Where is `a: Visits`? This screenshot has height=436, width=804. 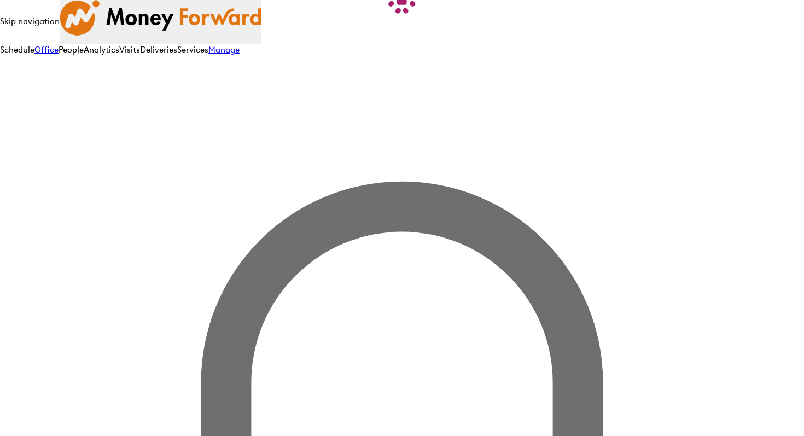
a: Visits is located at coordinates (130, 50).